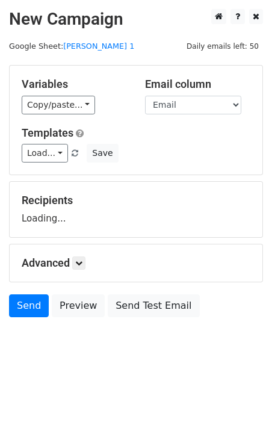  I want to click on div: Loading..., so click(136, 210).